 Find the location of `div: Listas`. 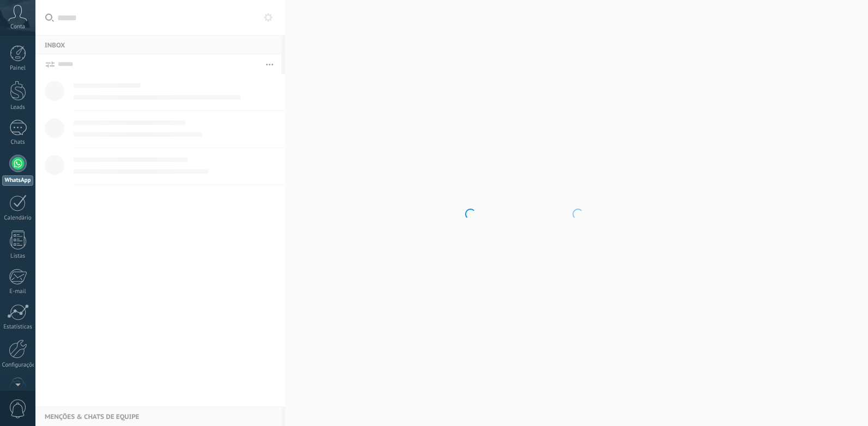

div: Listas is located at coordinates (18, 256).